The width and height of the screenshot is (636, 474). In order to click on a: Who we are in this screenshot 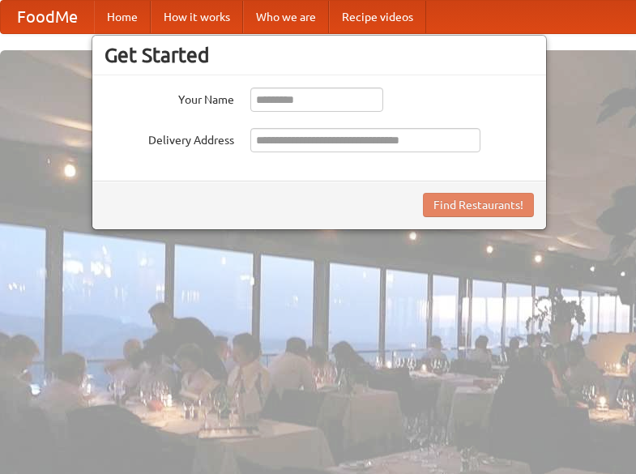, I will do `click(286, 17)`.